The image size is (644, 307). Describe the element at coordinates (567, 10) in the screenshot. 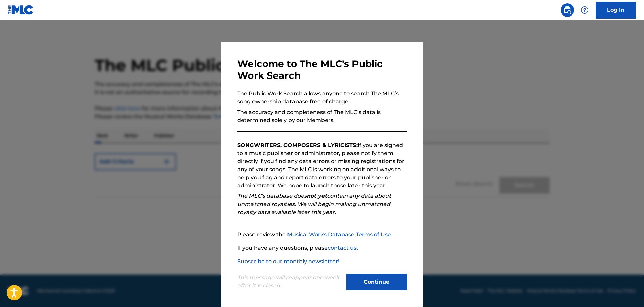

I see `img: search` at that location.